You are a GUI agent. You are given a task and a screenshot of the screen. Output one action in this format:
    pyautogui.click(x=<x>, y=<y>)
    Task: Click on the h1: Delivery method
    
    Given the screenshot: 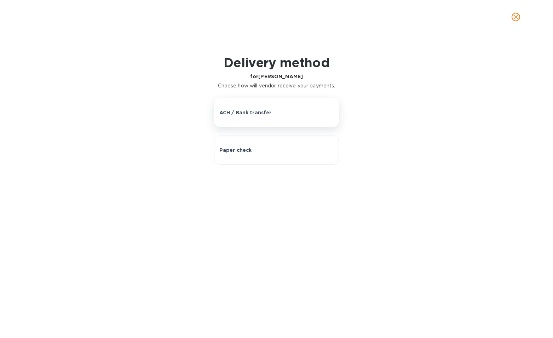 What is the action you would take?
    pyautogui.click(x=277, y=63)
    